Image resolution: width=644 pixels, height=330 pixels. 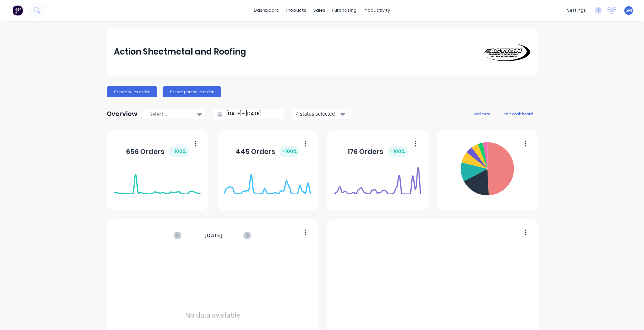 What do you see at coordinates (180, 52) in the screenshot?
I see `div: Action Sheetmetal and Roofing` at bounding box center [180, 52].